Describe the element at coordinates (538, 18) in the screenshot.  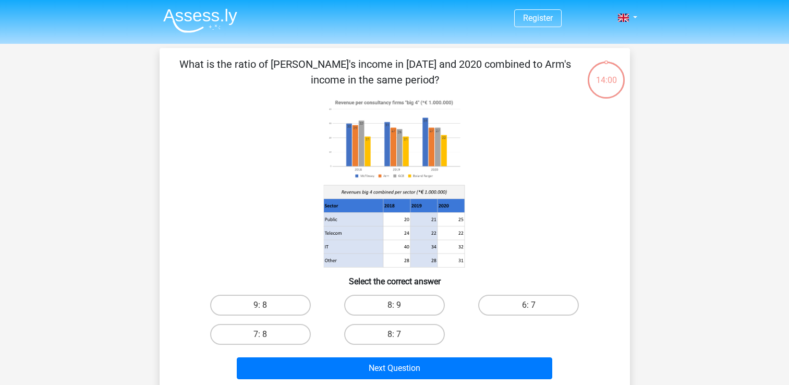
I see `a: Register` at that location.